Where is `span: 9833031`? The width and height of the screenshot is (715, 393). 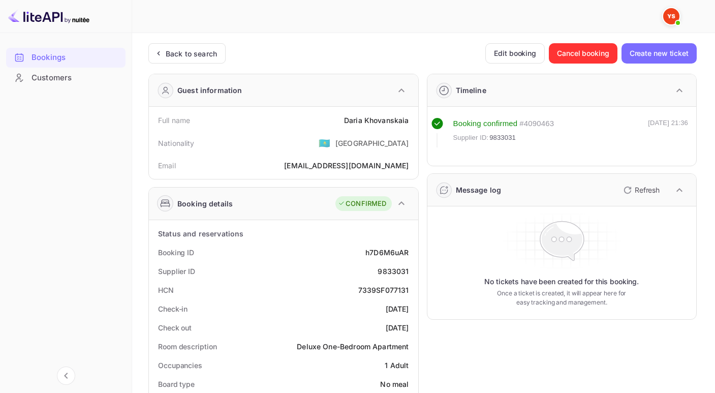 span: 9833031 is located at coordinates (503, 138).